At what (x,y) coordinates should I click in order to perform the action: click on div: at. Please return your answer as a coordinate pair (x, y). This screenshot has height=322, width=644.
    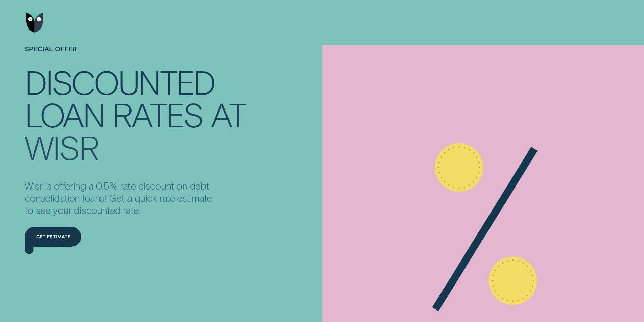
    Looking at the image, I should click on (228, 114).